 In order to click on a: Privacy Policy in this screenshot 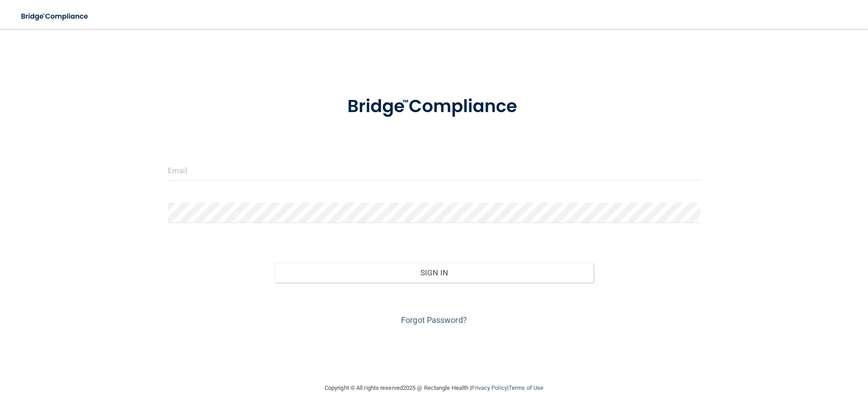, I will do `click(488, 387)`.